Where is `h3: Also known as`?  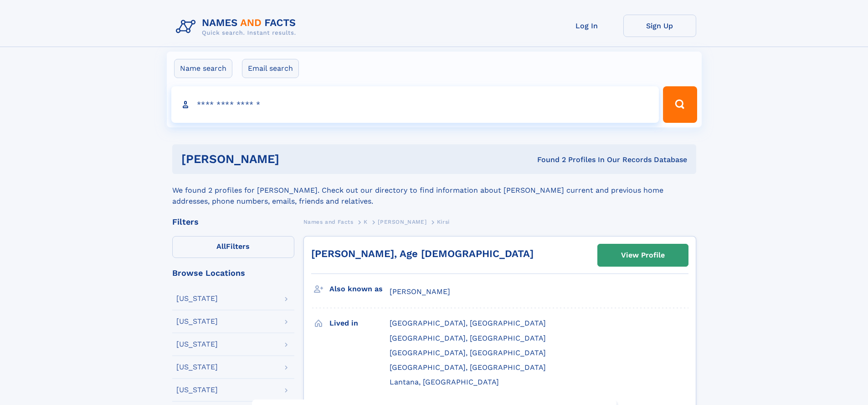
h3: Also known as is located at coordinates (359, 289).